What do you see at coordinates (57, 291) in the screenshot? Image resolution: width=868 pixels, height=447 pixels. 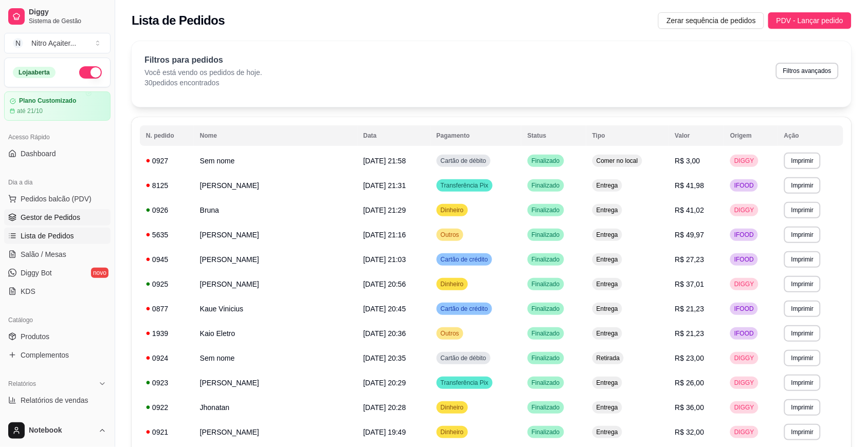 I see `a: KDS` at bounding box center [57, 291].